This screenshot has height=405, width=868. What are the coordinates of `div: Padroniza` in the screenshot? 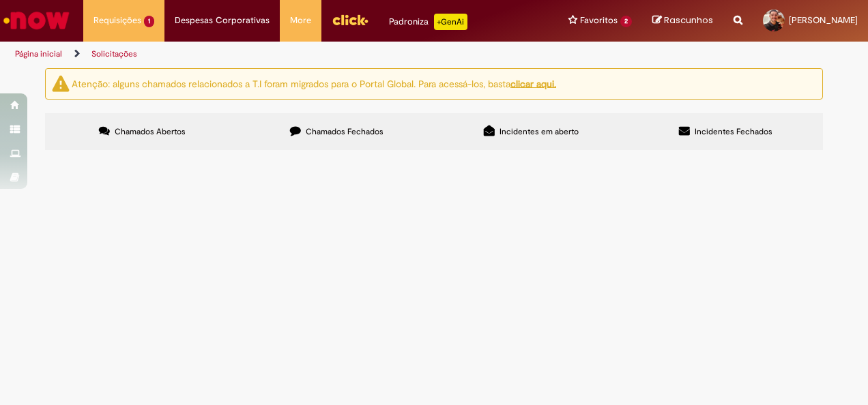 It's located at (428, 22).